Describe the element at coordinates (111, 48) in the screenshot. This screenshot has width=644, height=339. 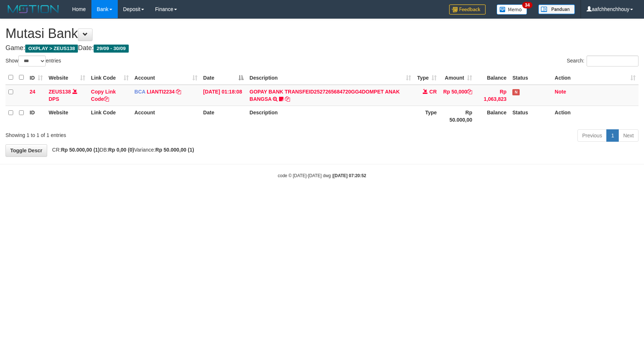
I see `span: 29/09 - 30/09` at that location.